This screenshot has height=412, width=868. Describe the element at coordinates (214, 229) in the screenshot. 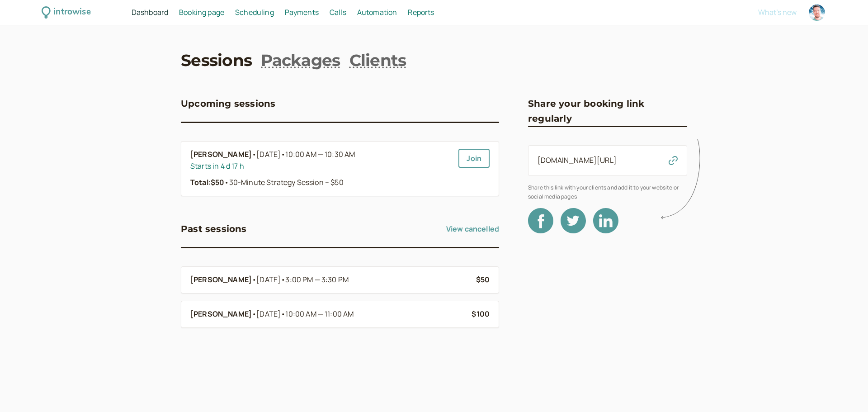

I see `h3: Past sessions` at that location.